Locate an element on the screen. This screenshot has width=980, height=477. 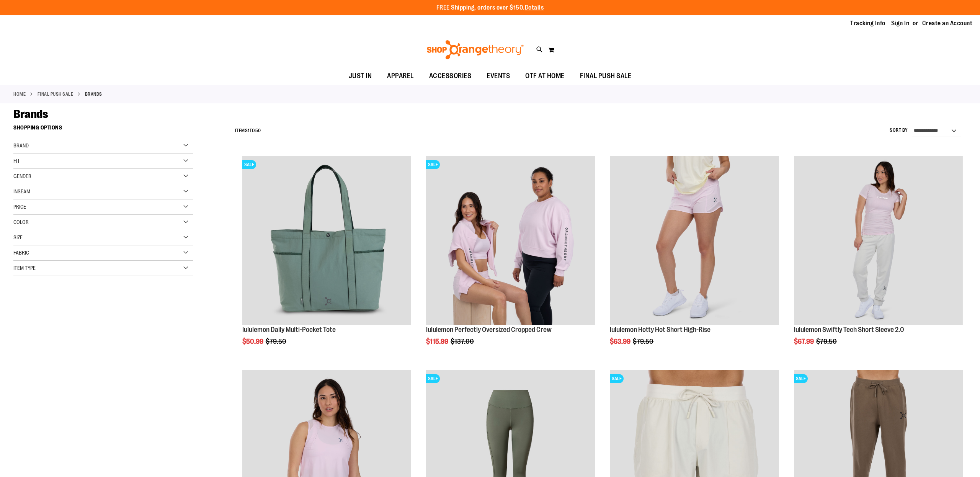
a: APPAREL is located at coordinates (400, 76).